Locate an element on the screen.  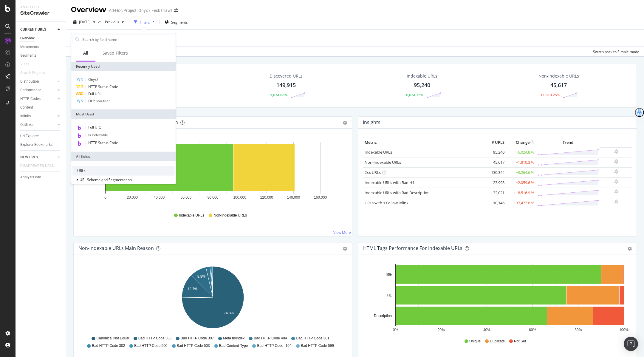
text: 100% is located at coordinates (624, 330).